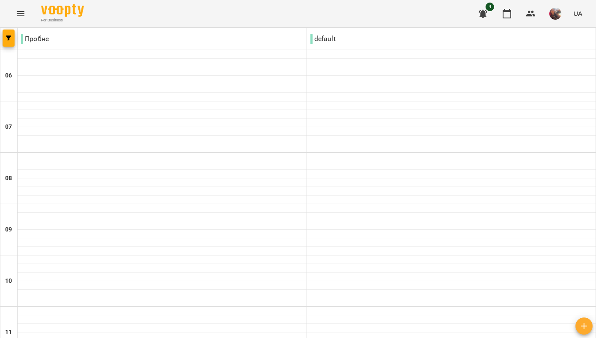 The width and height of the screenshot is (596, 338). I want to click on h6: 10, so click(9, 281).